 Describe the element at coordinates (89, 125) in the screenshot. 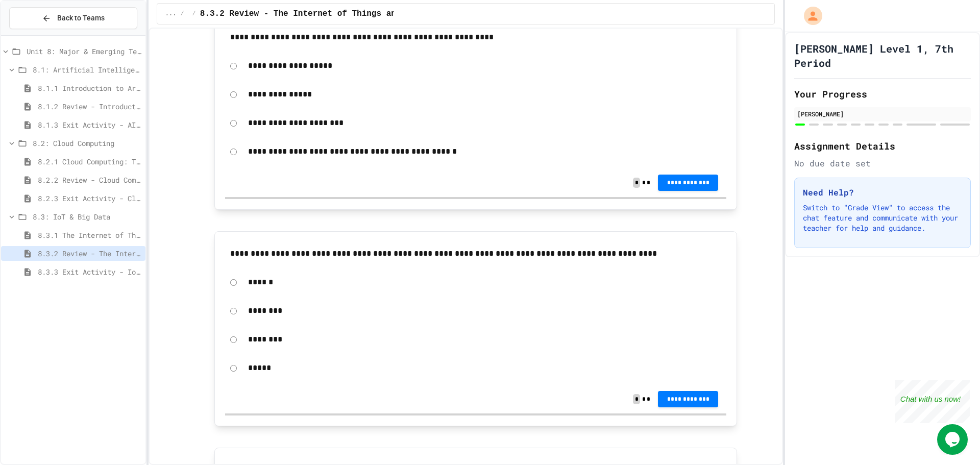

I see `span: 8.1.3 Exit Activity - AI Detective` at that location.